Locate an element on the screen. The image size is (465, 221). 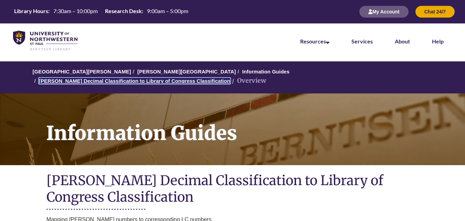
th: Library Hours: is located at coordinates (31, 11).